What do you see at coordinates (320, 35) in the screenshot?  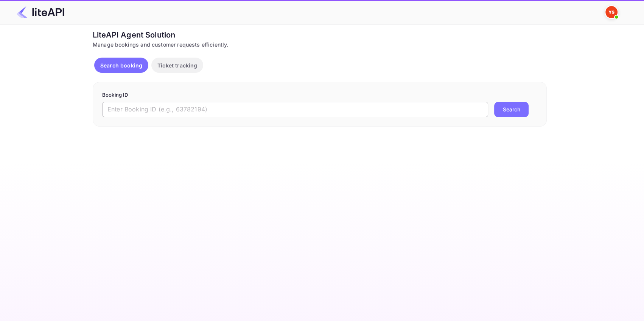 I see `div: LiteAPI Agent Solution` at bounding box center [320, 35].